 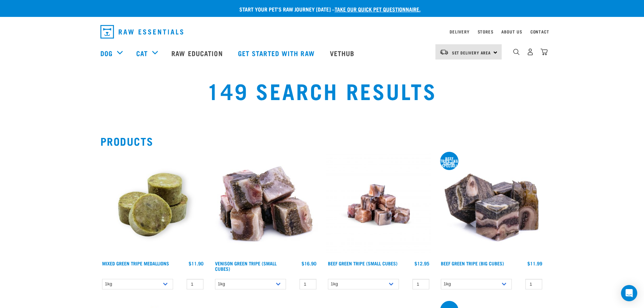 I want to click on a: take our quick pet questionnaire., so click(x=378, y=9).